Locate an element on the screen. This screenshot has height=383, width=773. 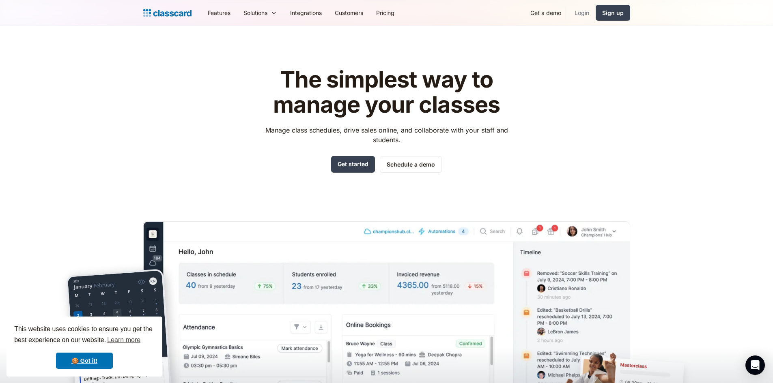
a: Features is located at coordinates (219, 13).